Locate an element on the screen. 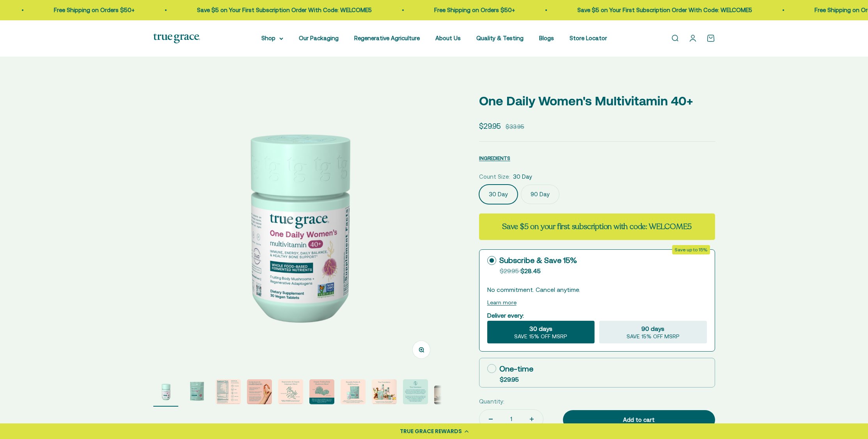 Image resolution: width=868 pixels, height=439 pixels. strong: Save $5 on your first subscription with code: WELCOME5 is located at coordinates (597, 227).